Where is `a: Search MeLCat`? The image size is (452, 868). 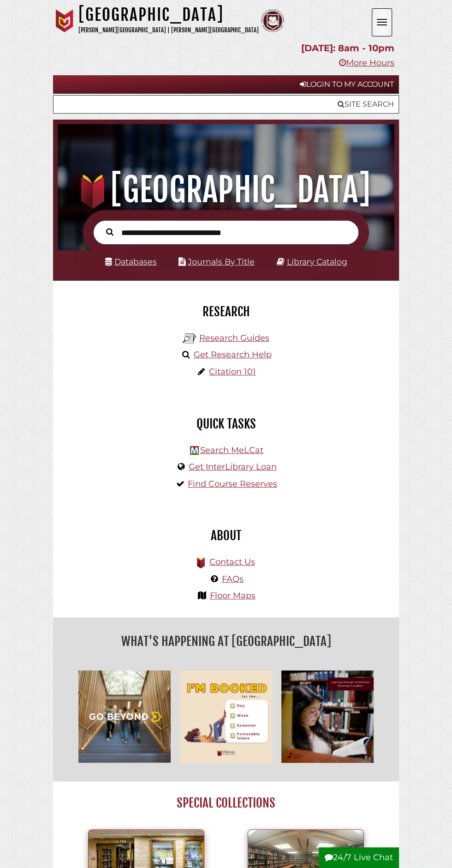 a: Search MeLCat is located at coordinates (231, 450).